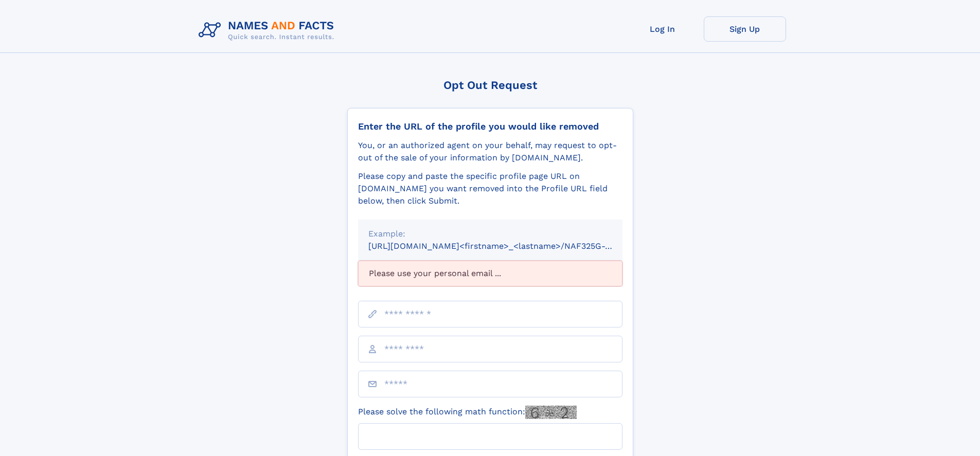 This screenshot has width=980, height=456. Describe the element at coordinates (467, 413) in the screenshot. I see `label: Please solve the following math function:` at that location.